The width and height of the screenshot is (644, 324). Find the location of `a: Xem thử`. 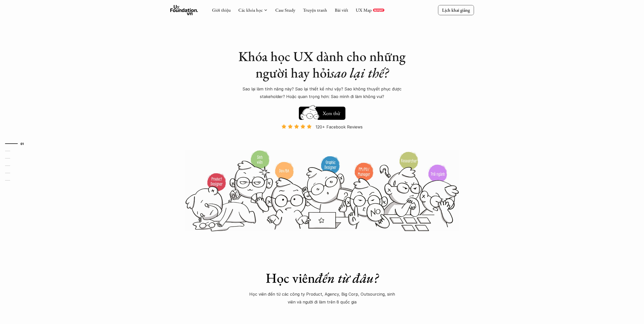

a: Xem thử is located at coordinates (322, 112).